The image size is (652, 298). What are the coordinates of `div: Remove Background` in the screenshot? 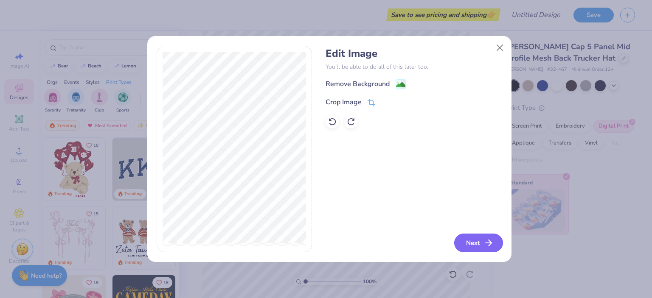 It's located at (357, 84).